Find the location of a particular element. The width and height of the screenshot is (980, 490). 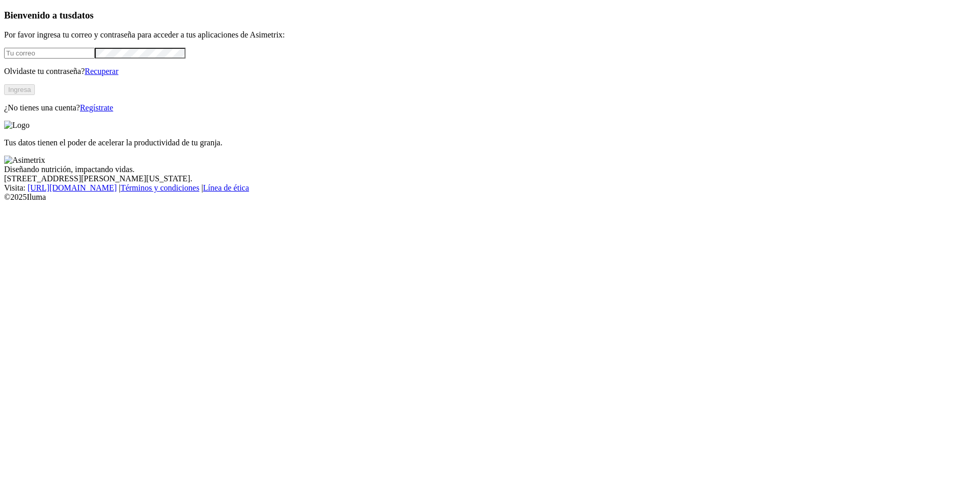

a: Términos y condiciones is located at coordinates (160, 188).